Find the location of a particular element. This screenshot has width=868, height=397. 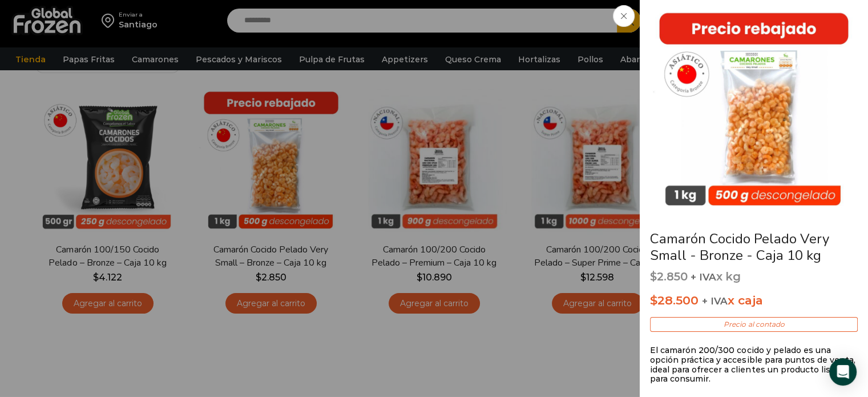

p: x kg is located at coordinates (754, 277).